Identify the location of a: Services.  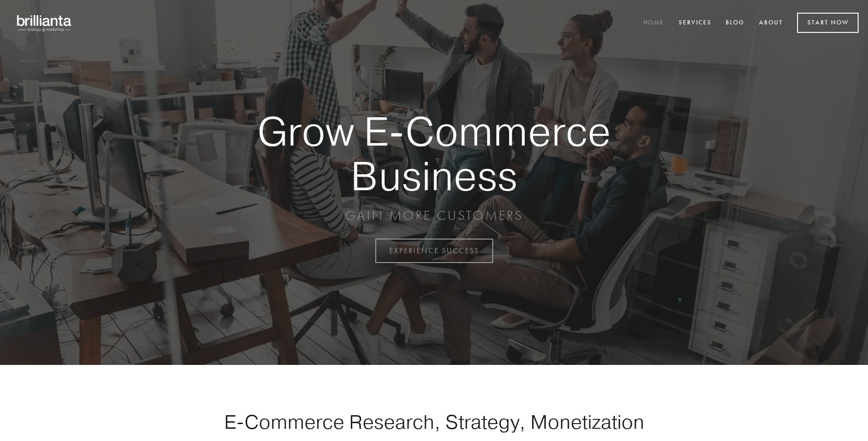
(695, 23).